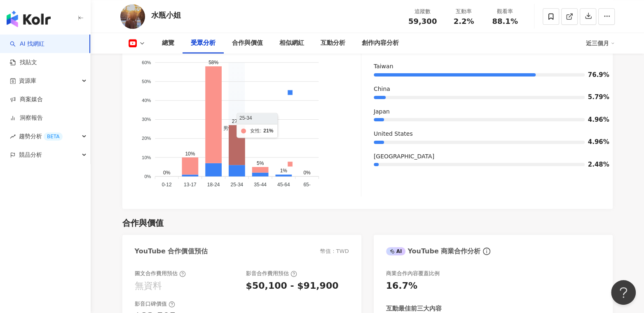  I want to click on div: 幣值：TWD, so click(335, 252).